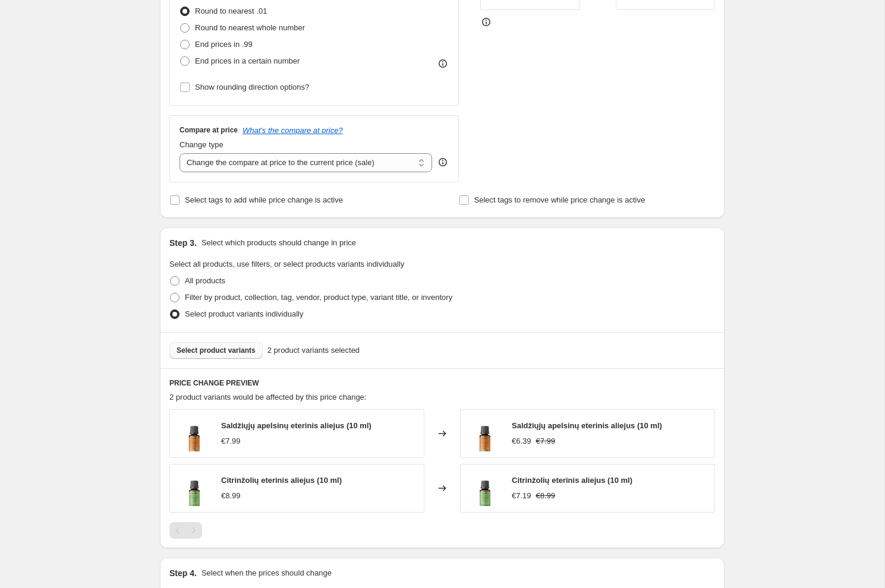 The width and height of the screenshot is (885, 588). I want to click on span: Change type, so click(202, 144).